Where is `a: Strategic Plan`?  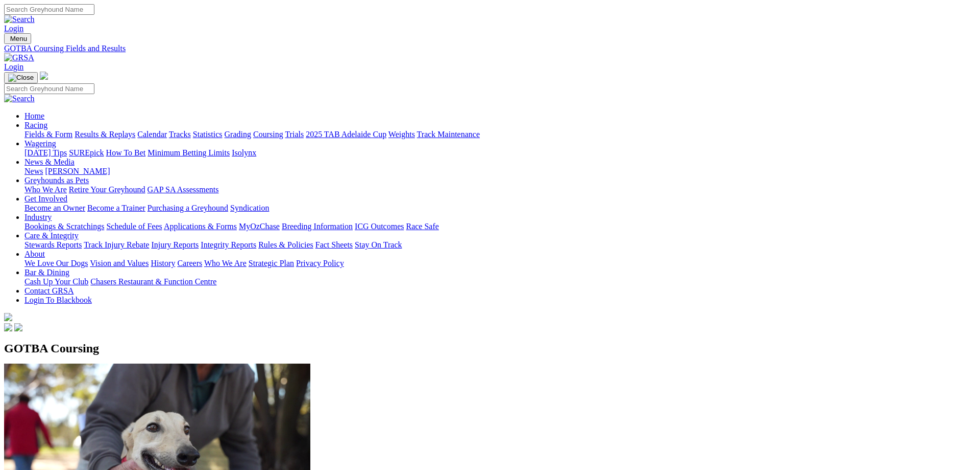 a: Strategic Plan is located at coordinates (271, 263).